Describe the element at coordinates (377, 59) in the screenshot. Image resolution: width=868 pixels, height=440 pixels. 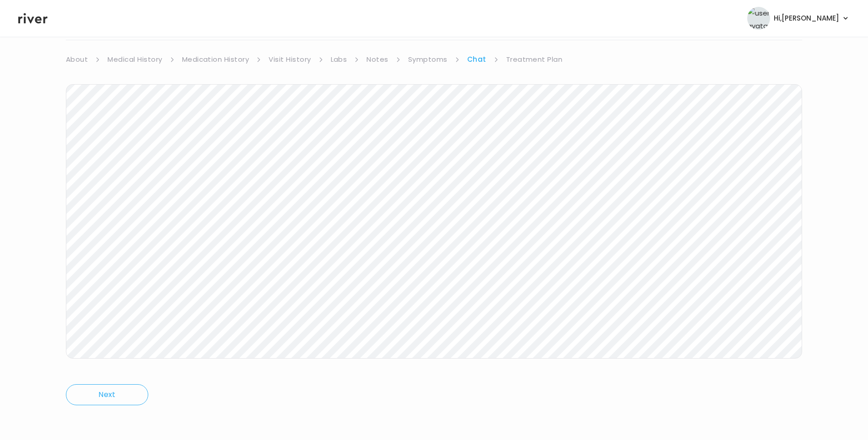
I see `a: Notes` at that location.